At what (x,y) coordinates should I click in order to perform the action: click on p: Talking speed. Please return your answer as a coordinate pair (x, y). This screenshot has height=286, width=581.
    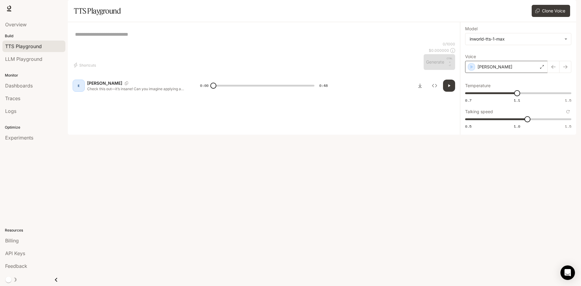
    Looking at the image, I should click on (479, 112).